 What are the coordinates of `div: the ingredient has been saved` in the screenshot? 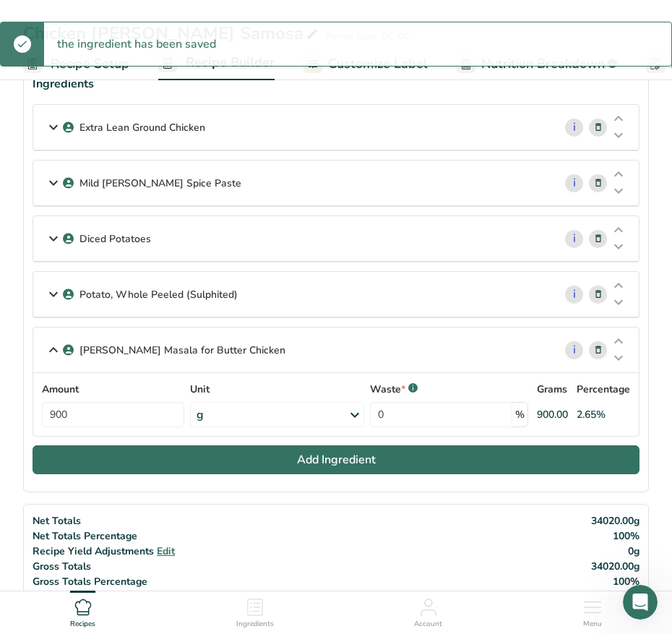 It's located at (136, 44).